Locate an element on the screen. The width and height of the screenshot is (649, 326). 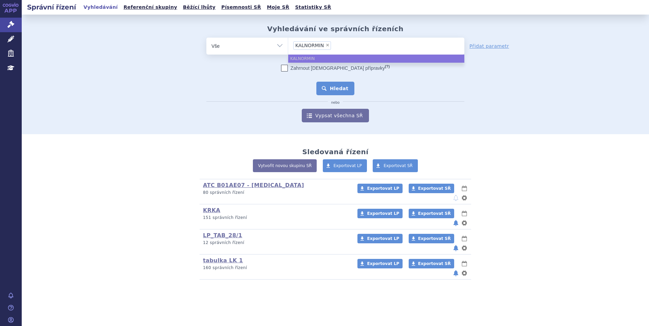
a: Referenční skupiny is located at coordinates (150, 7).